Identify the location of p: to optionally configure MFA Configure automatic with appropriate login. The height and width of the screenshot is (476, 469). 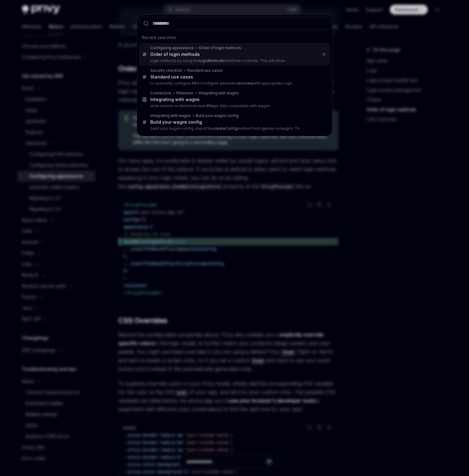
(234, 83).